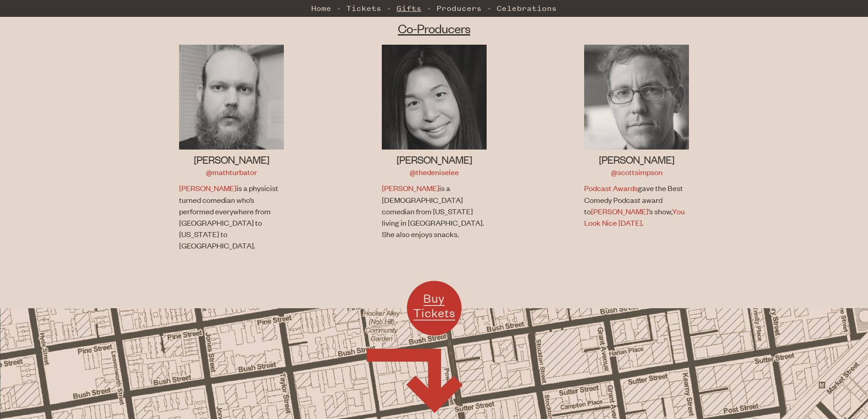 This screenshot has height=419, width=868. Describe the element at coordinates (636, 205) in the screenshot. I see `p: gave the Best Comedy Podcast award to ’s show, .` at that location.